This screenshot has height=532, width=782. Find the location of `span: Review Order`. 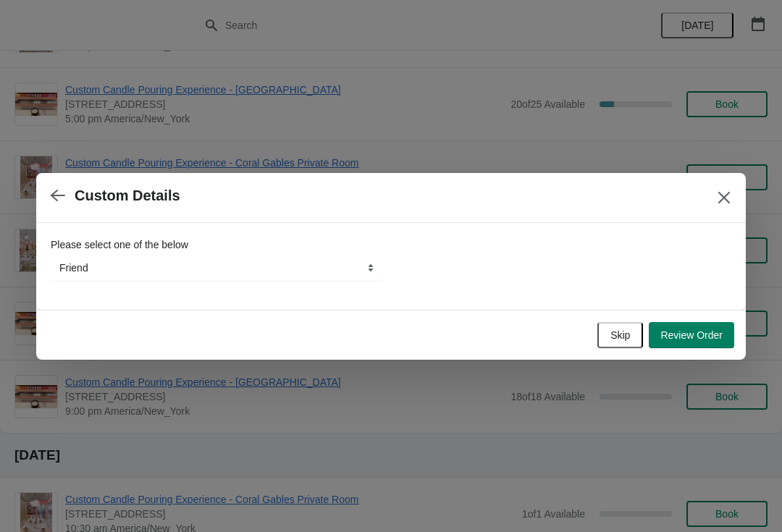

span: Review Order is located at coordinates (691, 335).